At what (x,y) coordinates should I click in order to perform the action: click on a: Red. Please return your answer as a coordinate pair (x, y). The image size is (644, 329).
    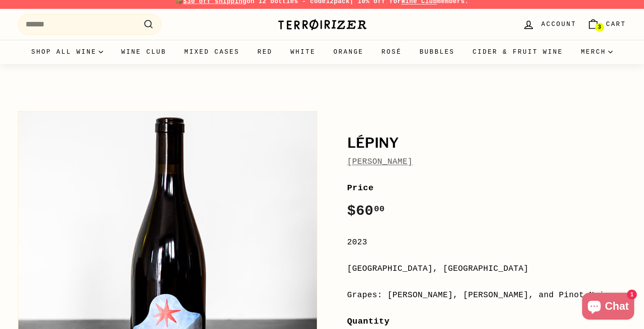
    Looking at the image, I should click on (265, 52).